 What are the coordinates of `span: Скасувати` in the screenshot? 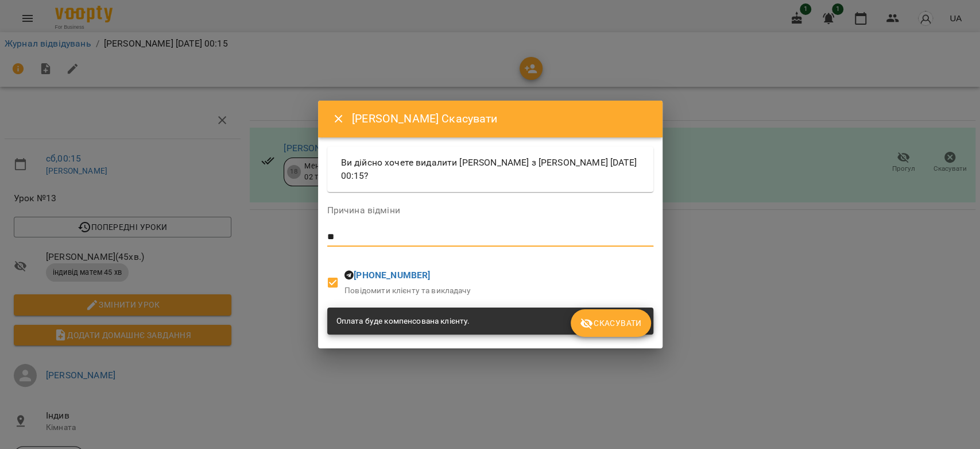 It's located at (611, 323).